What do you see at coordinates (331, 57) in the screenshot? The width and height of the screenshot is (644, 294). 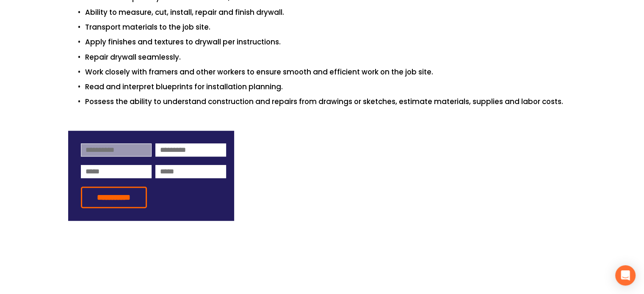 I see `p: Repair drywall seamlessly.` at bounding box center [331, 57].